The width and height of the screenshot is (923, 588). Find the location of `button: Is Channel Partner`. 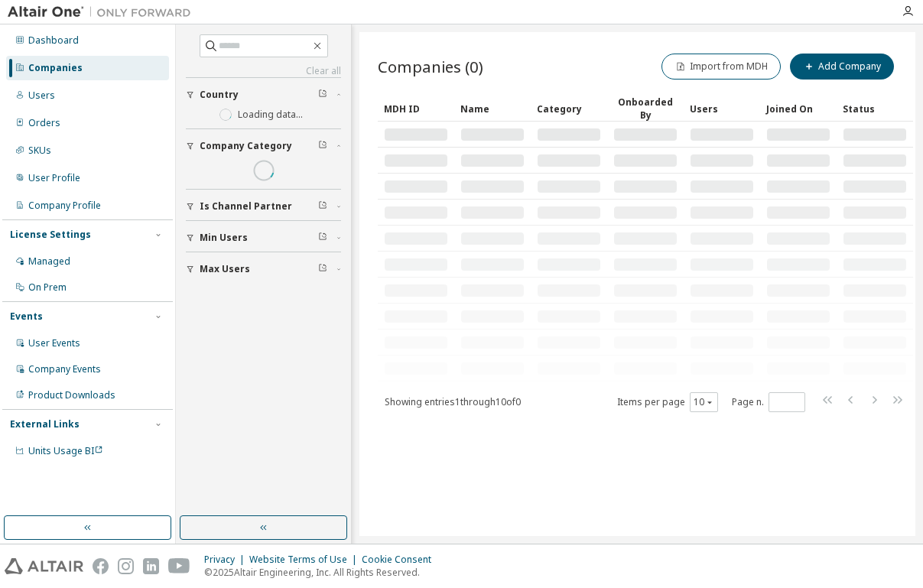

button: Is Channel Partner is located at coordinates (263, 207).